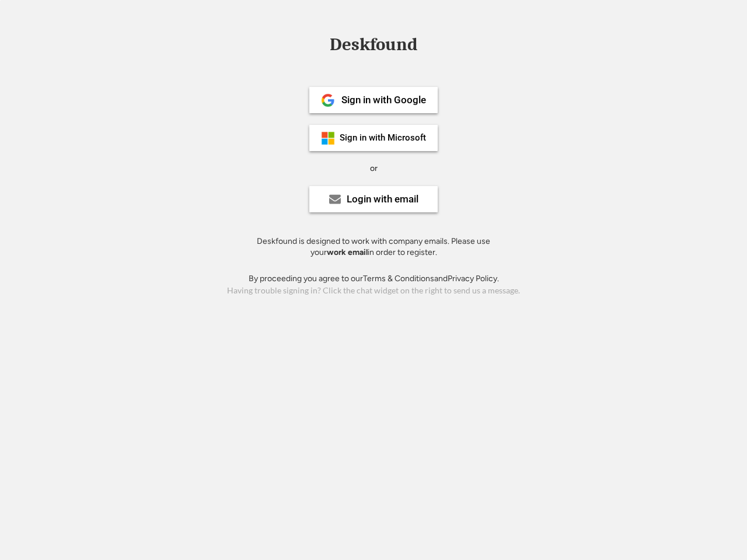 The image size is (747, 560). Describe the element at coordinates (473, 278) in the screenshot. I see `a: Privacy Policy.` at that location.